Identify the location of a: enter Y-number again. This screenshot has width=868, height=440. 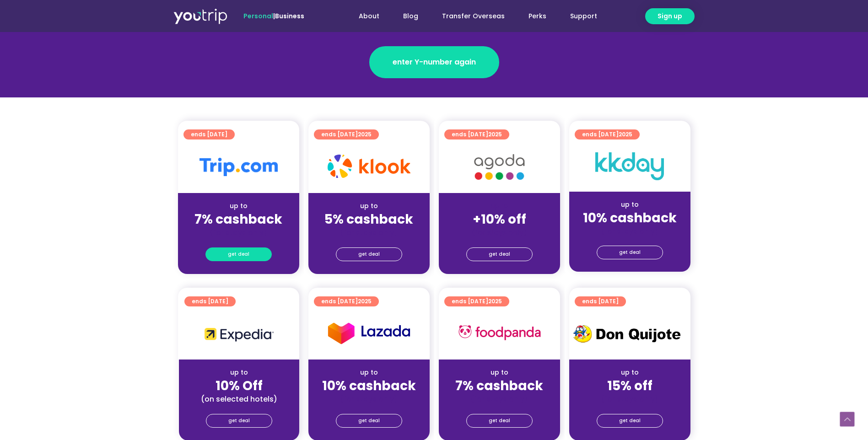
(434, 62).